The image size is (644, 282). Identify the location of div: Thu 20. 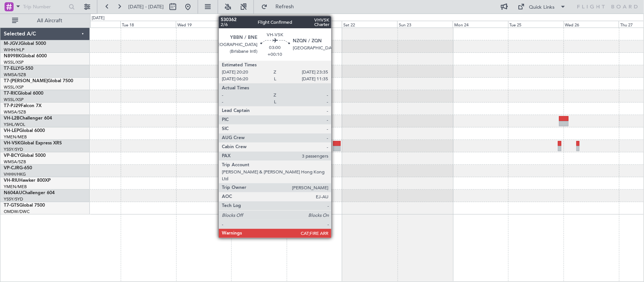
(259, 24).